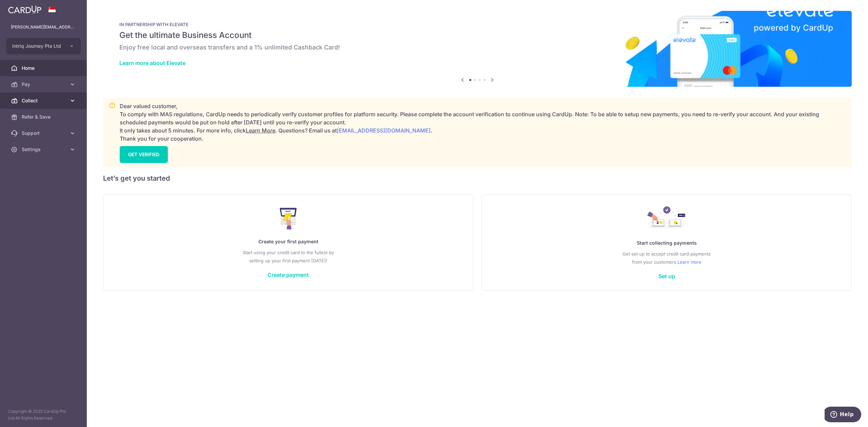  What do you see at coordinates (25, 9) in the screenshot?
I see `img: CardUp` at bounding box center [25, 9].